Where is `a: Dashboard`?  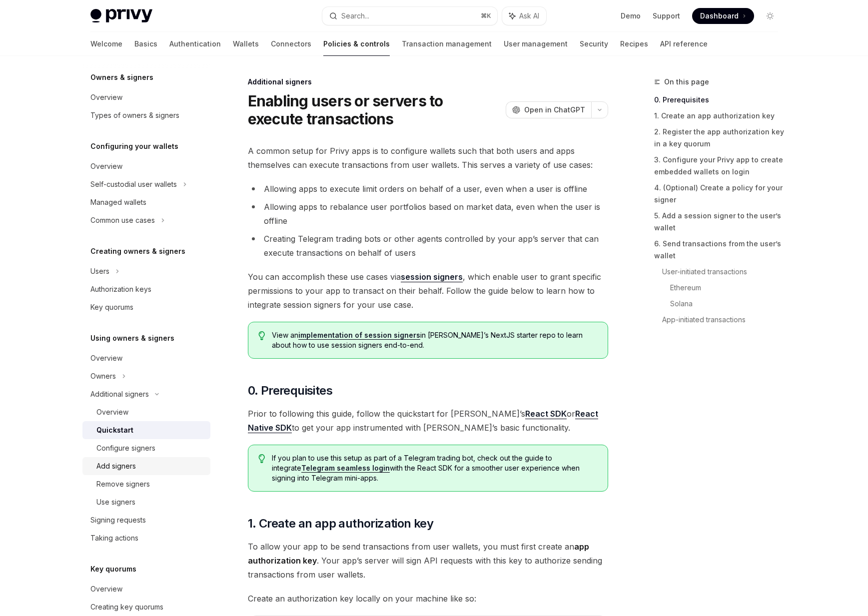
a: Dashboard is located at coordinates (723, 16).